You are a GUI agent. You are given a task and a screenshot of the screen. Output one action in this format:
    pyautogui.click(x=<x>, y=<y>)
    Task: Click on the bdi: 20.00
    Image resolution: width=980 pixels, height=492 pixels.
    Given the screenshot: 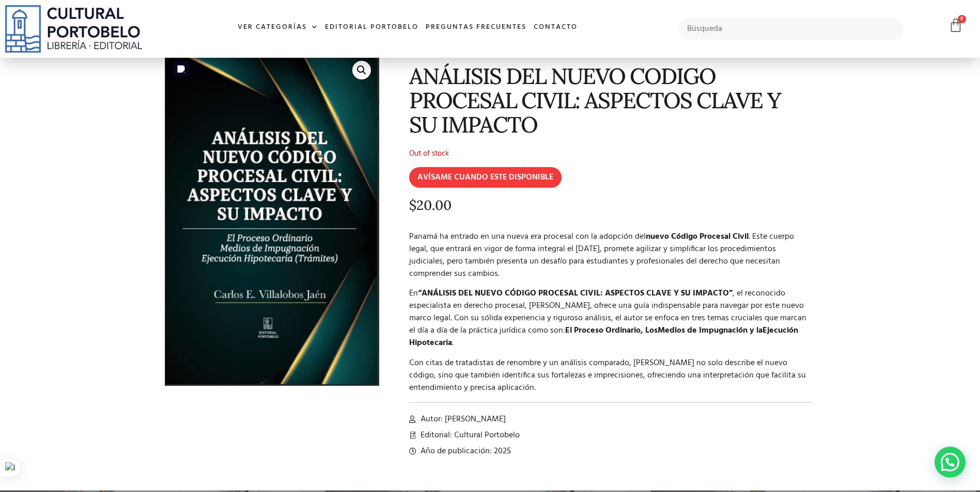 What is the action you would take?
    pyautogui.click(x=430, y=205)
    